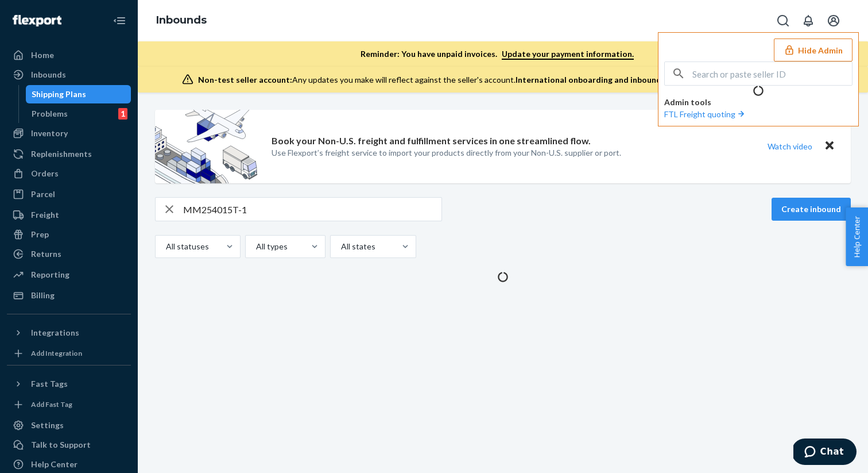 This screenshot has height=473, width=868. Describe the element at coordinates (706, 114) in the screenshot. I see `a: FTL Freight quoting` at that location.